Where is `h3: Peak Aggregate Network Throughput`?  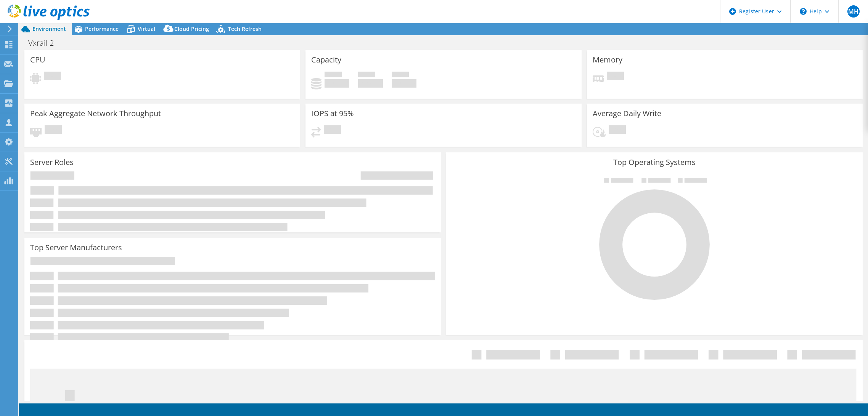
h3: Peak Aggregate Network Throughput is located at coordinates (96, 114).